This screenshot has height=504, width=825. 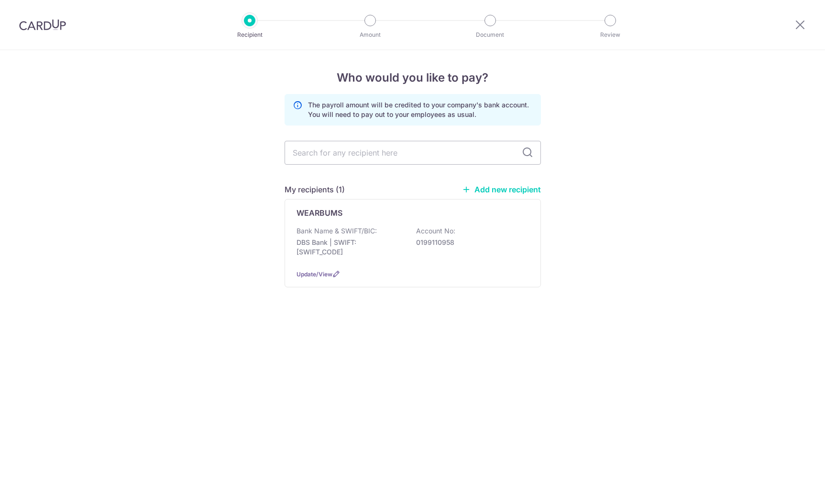 What do you see at coordinates (43, 25) in the screenshot?
I see `img: CardUp` at bounding box center [43, 25].